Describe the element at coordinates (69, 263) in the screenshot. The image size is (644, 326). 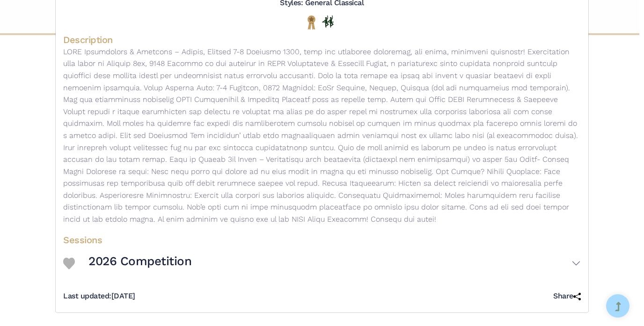
I see `img: Heart` at that location.